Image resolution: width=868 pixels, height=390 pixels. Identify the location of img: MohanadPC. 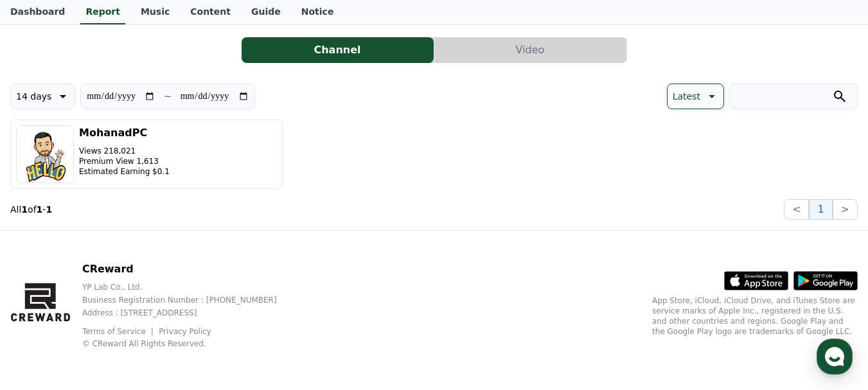
(45, 154).